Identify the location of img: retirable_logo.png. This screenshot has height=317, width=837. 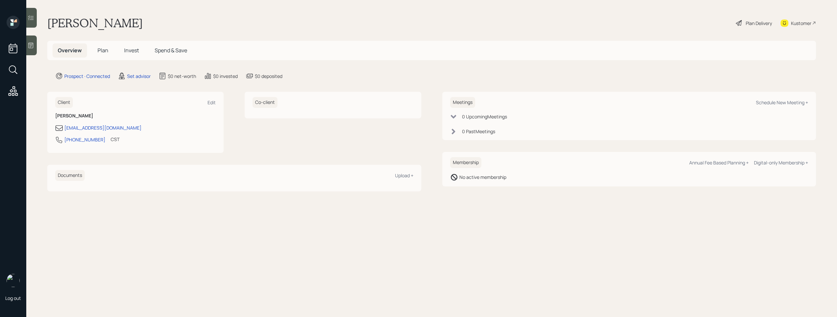
(13, 280).